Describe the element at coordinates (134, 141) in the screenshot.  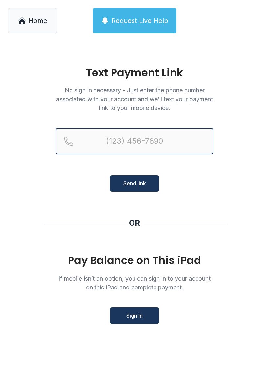
I see `input: Reservation phone number` at that location.